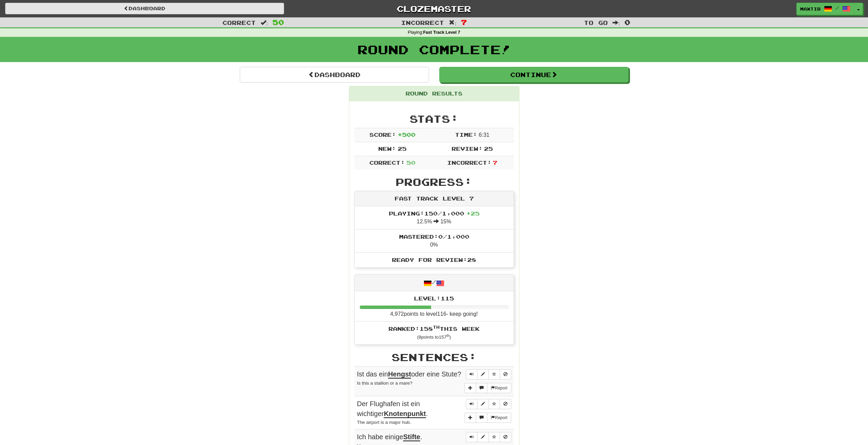 This screenshot has height=445, width=868. I want to click on div: Fast Track Level 7, so click(434, 199).